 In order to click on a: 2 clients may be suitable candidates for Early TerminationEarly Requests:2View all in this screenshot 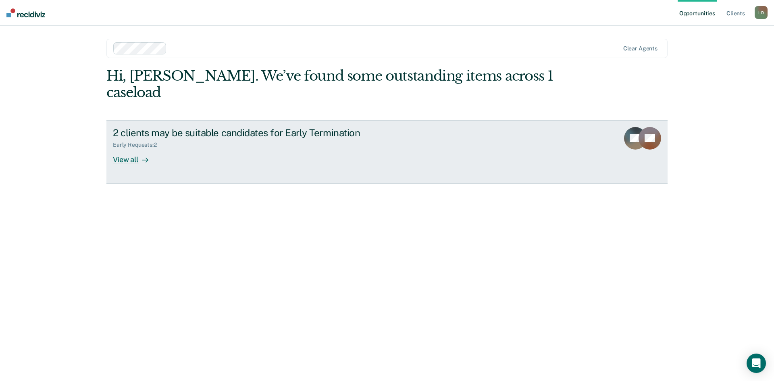, I will do `click(387, 152)`.